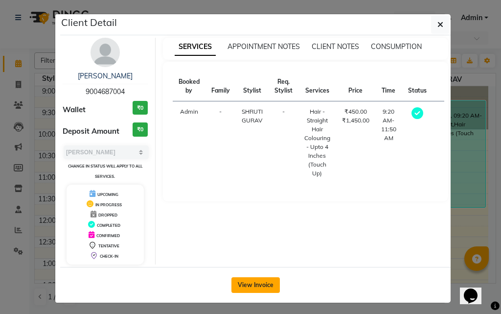 The width and height of the screenshot is (501, 314). What do you see at coordinates (195, 47) in the screenshot?
I see `span: SERVICES` at bounding box center [195, 47].